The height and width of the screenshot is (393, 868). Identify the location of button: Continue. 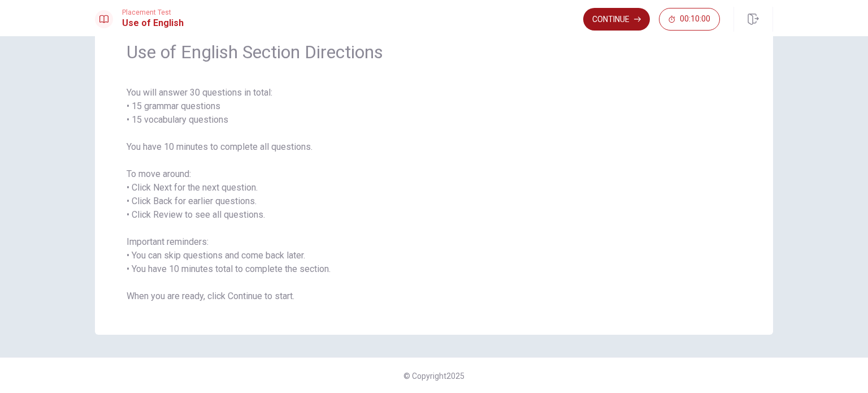
(617, 19).